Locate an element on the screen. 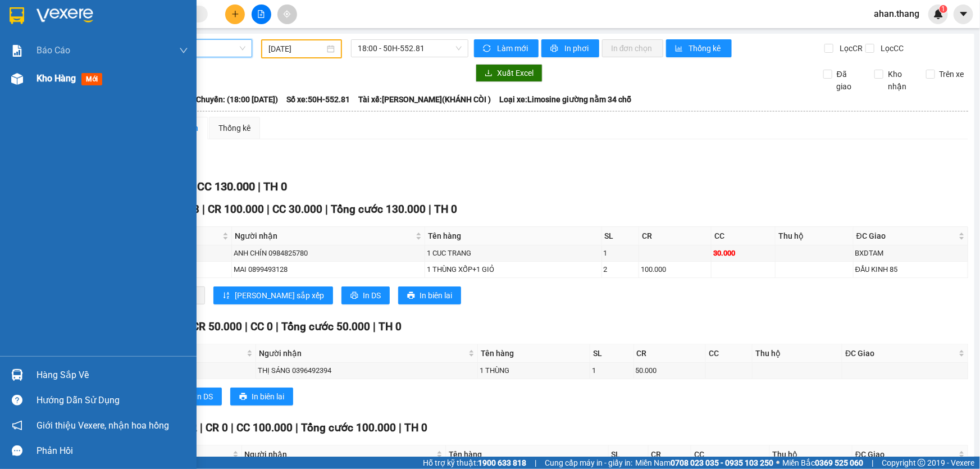 The width and height of the screenshot is (980, 469). span: Làm mới is located at coordinates (513, 48).